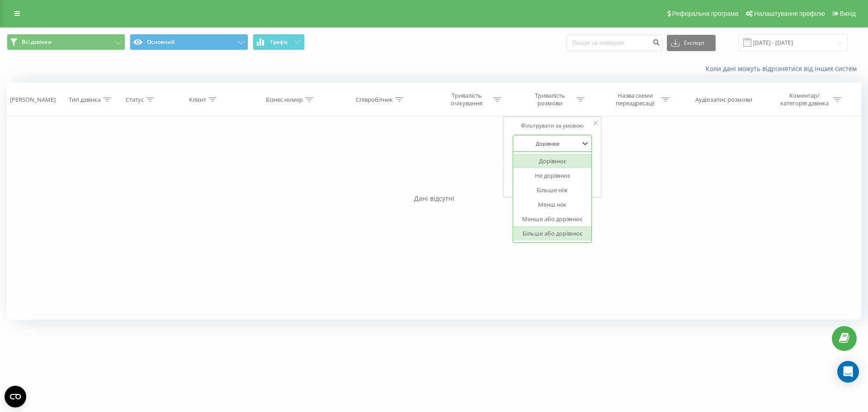 This screenshot has width=868, height=412. What do you see at coordinates (552, 161) in the screenshot?
I see `div: Дорівнює` at bounding box center [552, 161].